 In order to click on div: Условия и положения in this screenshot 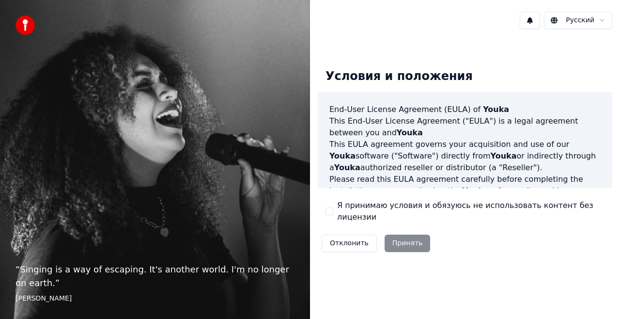, I will do `click(399, 77)`.